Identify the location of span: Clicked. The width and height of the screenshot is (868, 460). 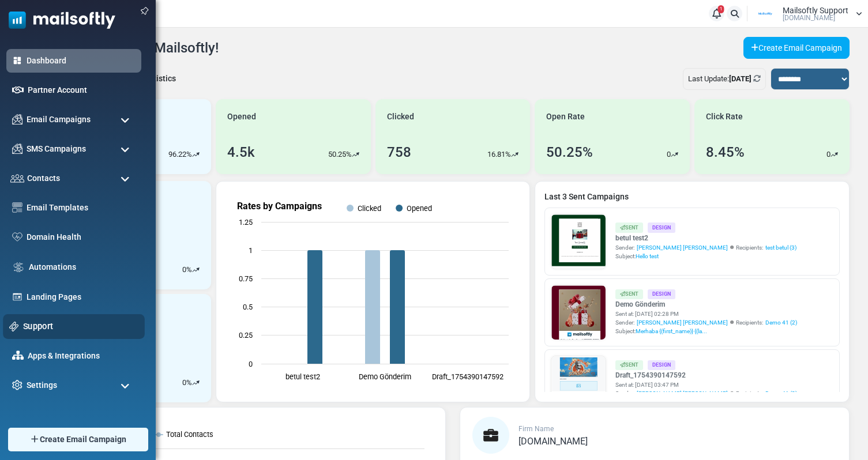
(400, 117).